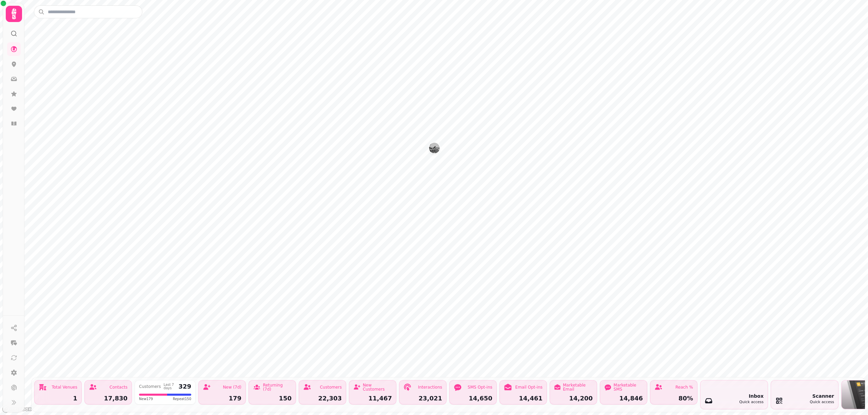 This screenshot has height=415, width=868. I want to click on div: 23,021, so click(423, 399).